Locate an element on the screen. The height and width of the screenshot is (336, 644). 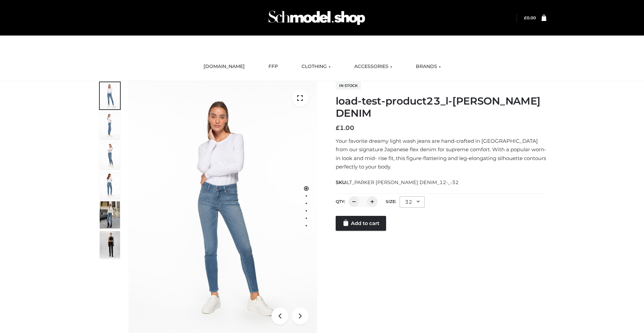
bdi: 1.00 is located at coordinates (345, 128).